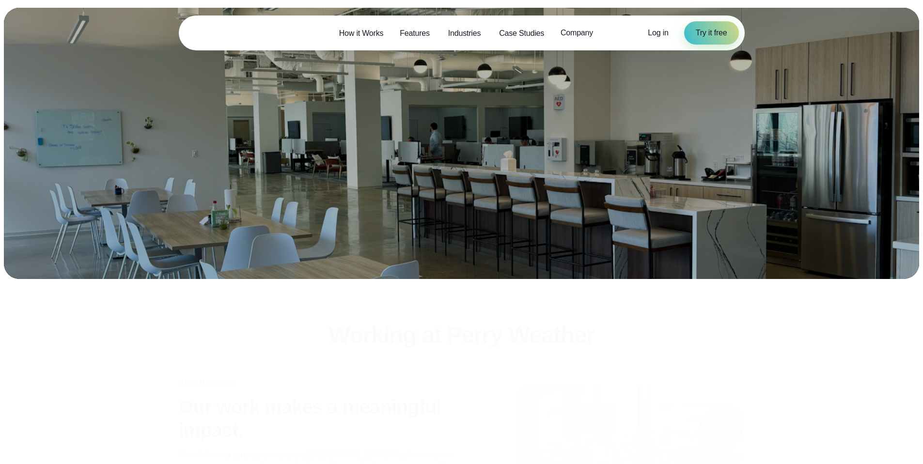  What do you see at coordinates (521, 33) in the screenshot?
I see `span: Case Studies` at bounding box center [521, 33].